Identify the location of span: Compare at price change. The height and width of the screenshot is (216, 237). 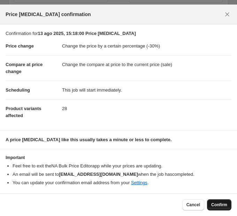
(24, 68).